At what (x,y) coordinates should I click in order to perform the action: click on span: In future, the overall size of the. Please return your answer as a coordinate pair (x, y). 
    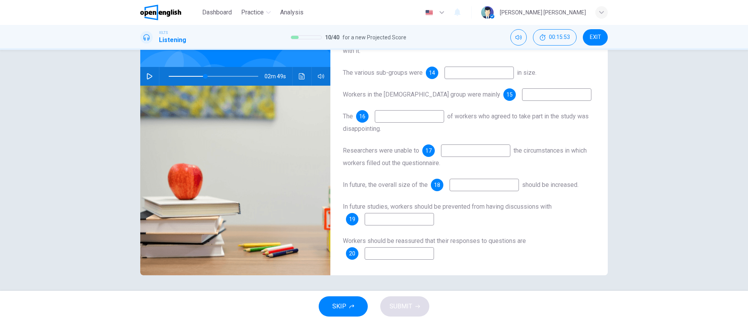
    Looking at the image, I should click on (385, 185).